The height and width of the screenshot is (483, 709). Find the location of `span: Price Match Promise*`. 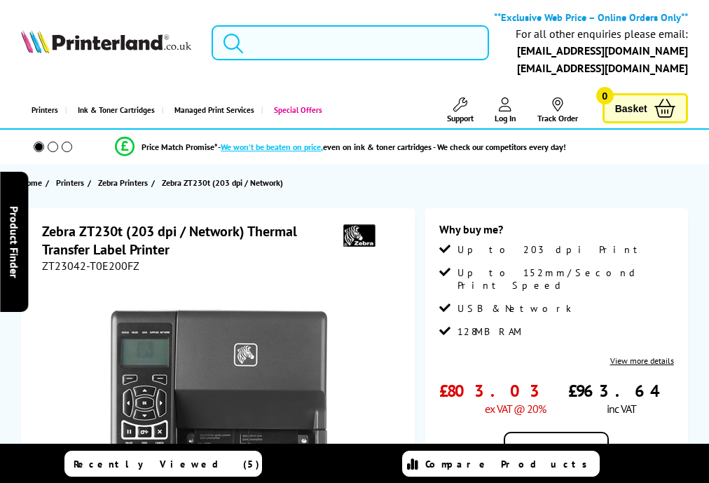

span: Price Match Promise* is located at coordinates (179, 146).